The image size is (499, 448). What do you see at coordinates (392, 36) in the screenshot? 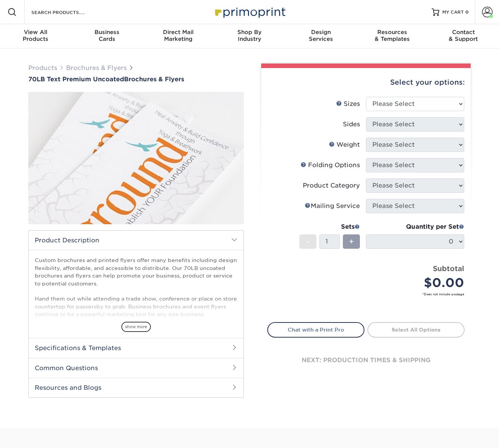
I see `a: Resources& Templates` at bounding box center [392, 36].